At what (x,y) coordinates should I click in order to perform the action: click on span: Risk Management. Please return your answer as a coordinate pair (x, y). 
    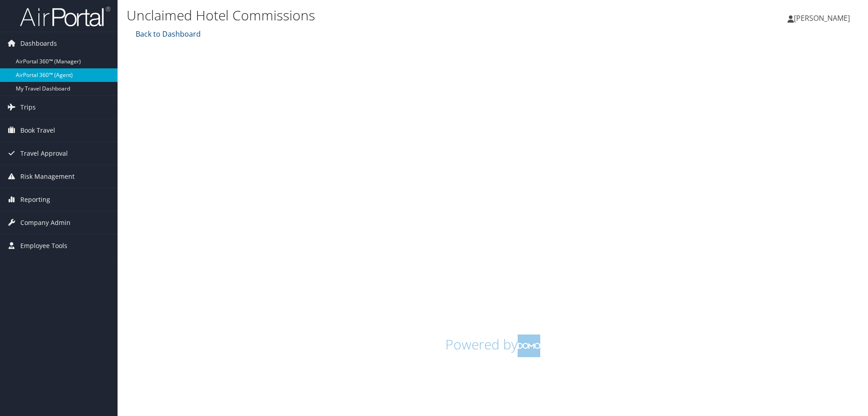
    Looking at the image, I should click on (48, 176).